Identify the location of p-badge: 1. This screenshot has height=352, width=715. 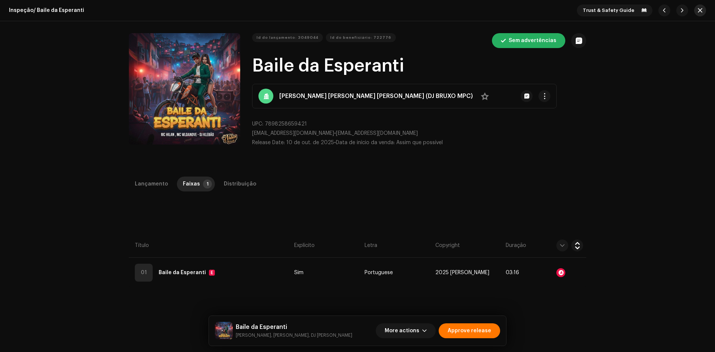
(207, 184).